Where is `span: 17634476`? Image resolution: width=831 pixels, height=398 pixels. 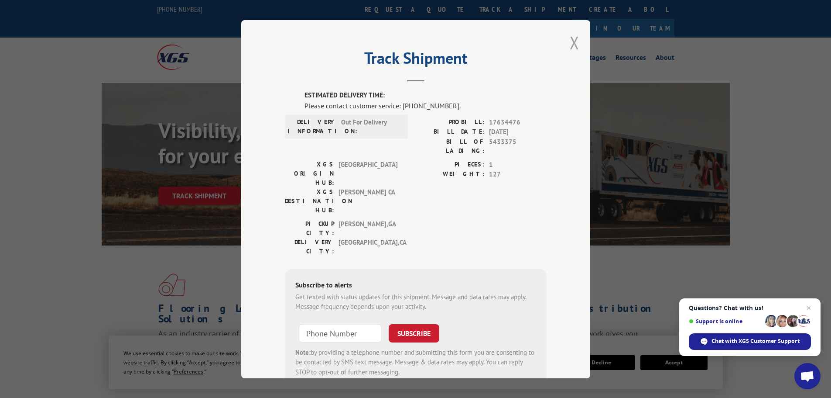
span: 17634476 is located at coordinates (518, 122).